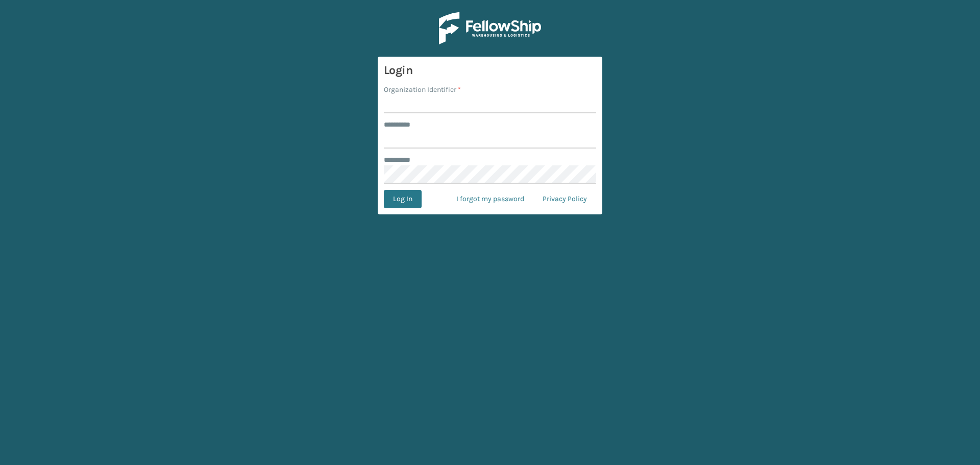 The image size is (980, 465). I want to click on button: Log In, so click(403, 199).